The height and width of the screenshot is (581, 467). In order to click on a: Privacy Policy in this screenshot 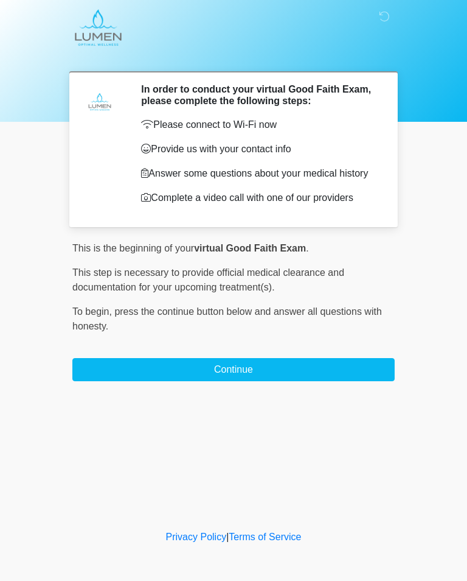, I will do `click(197, 536)`.